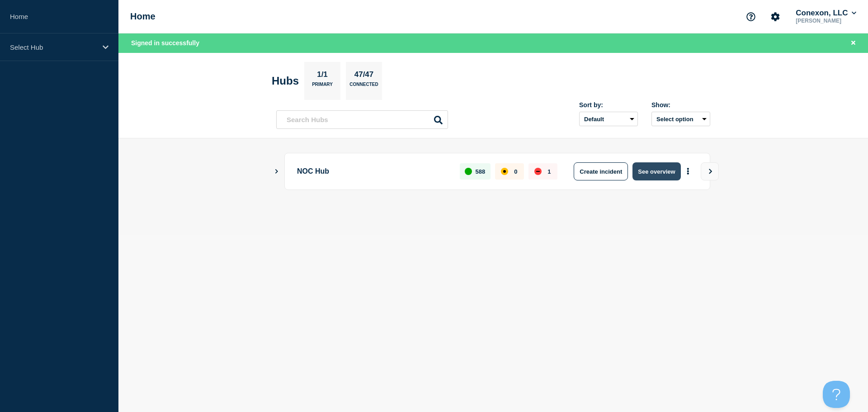  I want to click on select: Sort by, so click(608, 119).